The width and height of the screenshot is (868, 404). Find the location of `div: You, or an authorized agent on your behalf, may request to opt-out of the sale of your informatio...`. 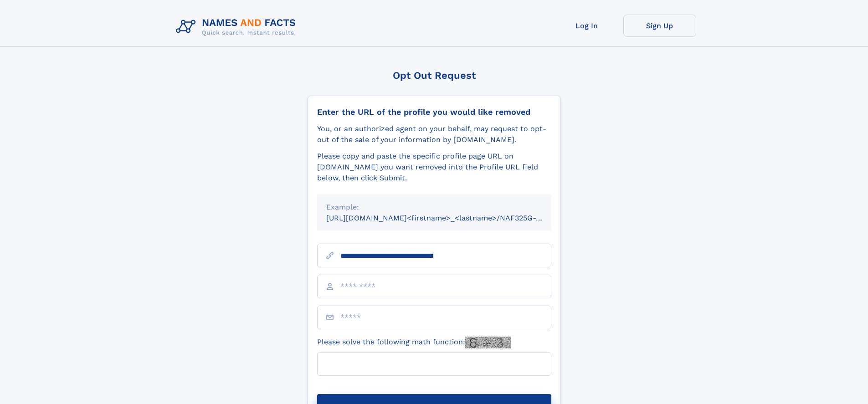

div: You, or an authorized agent on your behalf, may request to opt-out of the sale of your informatio... is located at coordinates (434, 134).